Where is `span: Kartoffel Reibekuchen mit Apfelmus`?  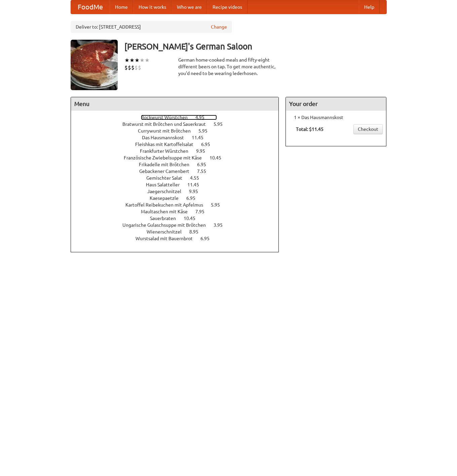
span: Kartoffel Reibekuchen mit Apfelmus is located at coordinates (167, 205).